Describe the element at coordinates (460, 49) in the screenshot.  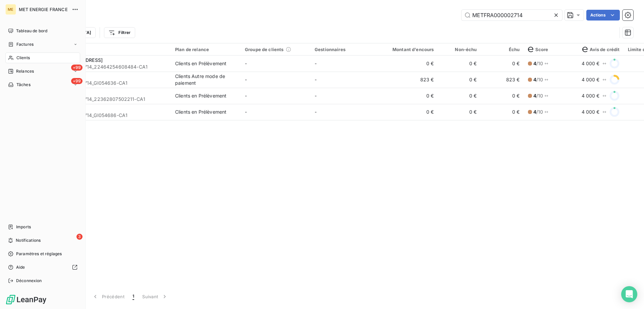
I see `div: Non-échu` at that location.